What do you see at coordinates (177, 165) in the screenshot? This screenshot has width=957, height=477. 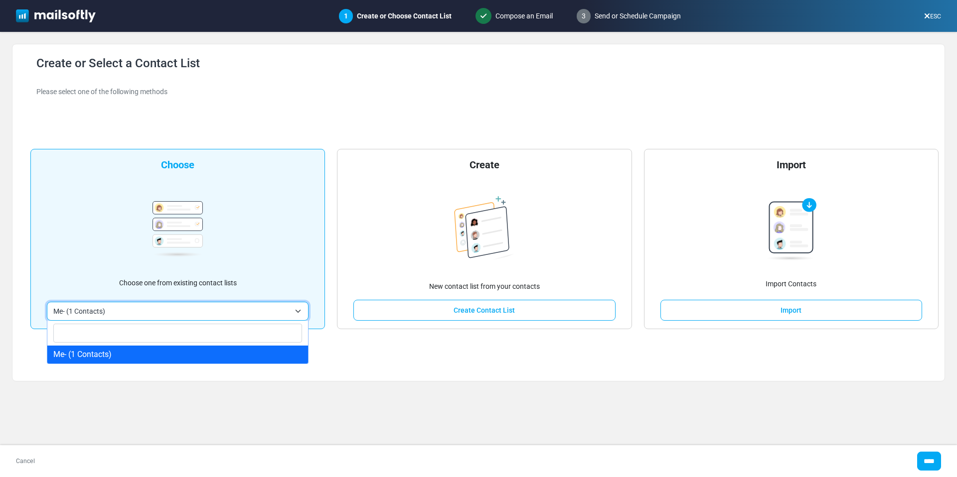 I see `div: Choose` at bounding box center [177, 165].